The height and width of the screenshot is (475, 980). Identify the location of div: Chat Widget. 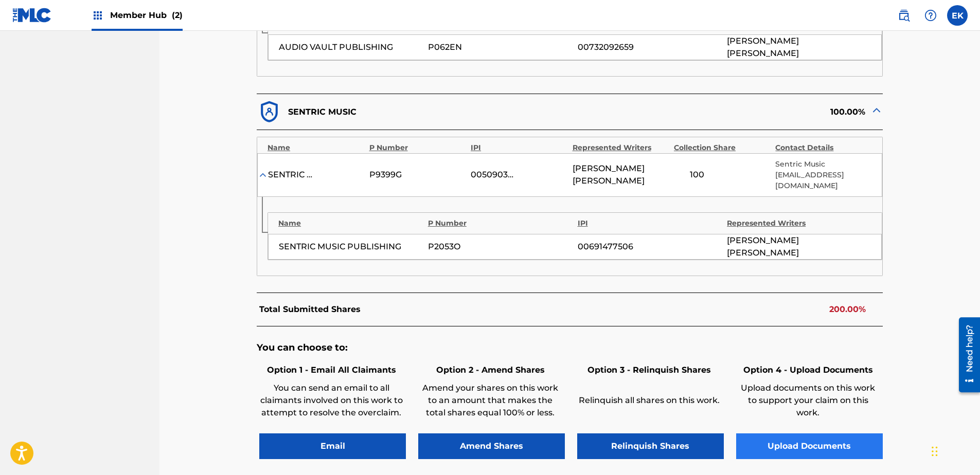
(954, 450).